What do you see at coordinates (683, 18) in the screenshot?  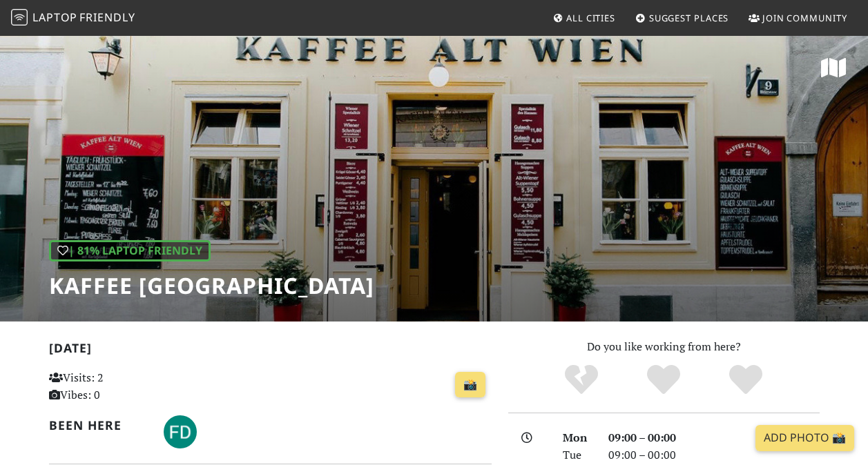 I see `a: Suggest Places` at bounding box center [683, 18].